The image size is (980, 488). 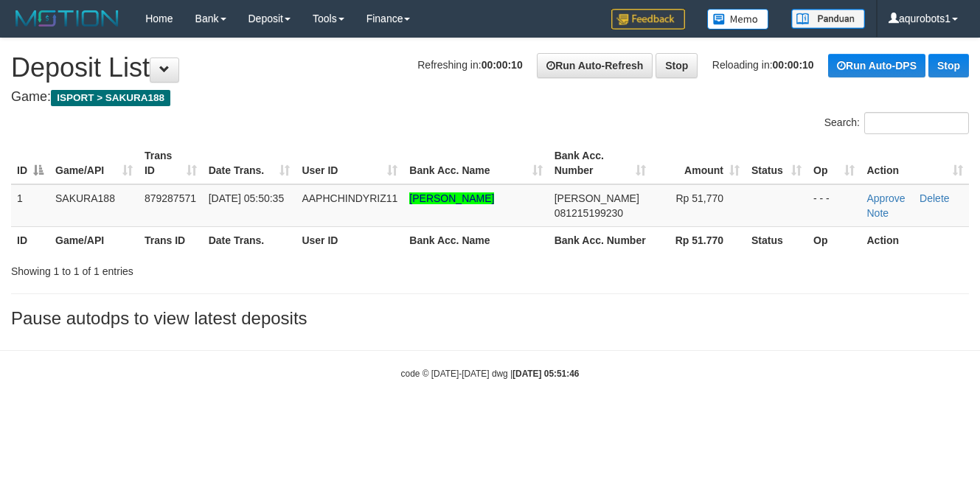 I want to click on th: Op, so click(x=834, y=239).